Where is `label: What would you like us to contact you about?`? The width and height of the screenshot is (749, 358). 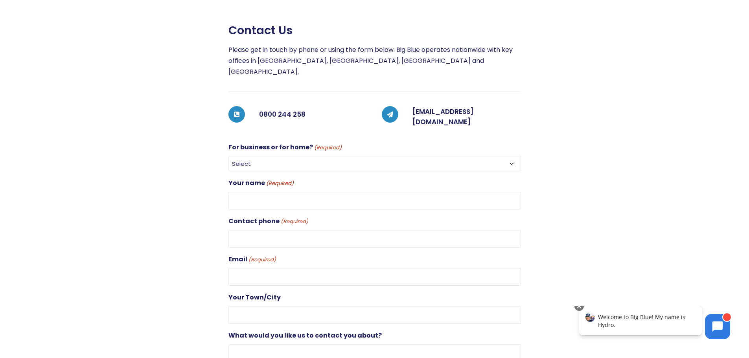 label: What would you like us to contact you about? is located at coordinates (305, 336).